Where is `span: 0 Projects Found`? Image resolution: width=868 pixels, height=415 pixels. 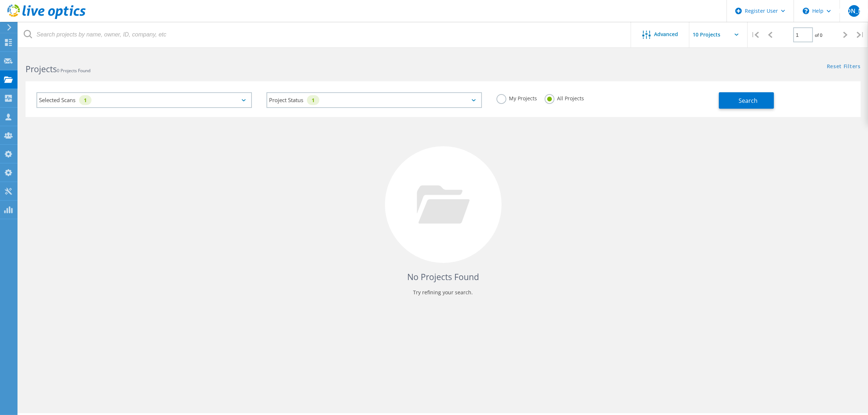 span: 0 Projects Found is located at coordinates (74, 71).